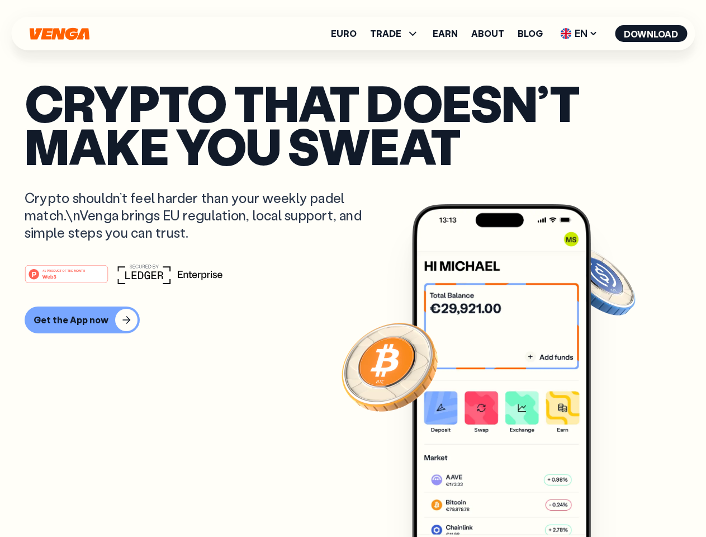  What do you see at coordinates (488, 34) in the screenshot?
I see `a: About` at bounding box center [488, 34].